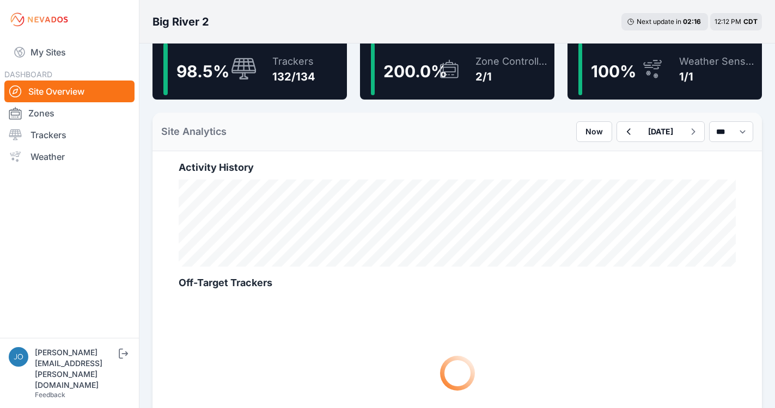 This screenshot has width=775, height=408. I want to click on nav: Breadcrumb, so click(181, 22).